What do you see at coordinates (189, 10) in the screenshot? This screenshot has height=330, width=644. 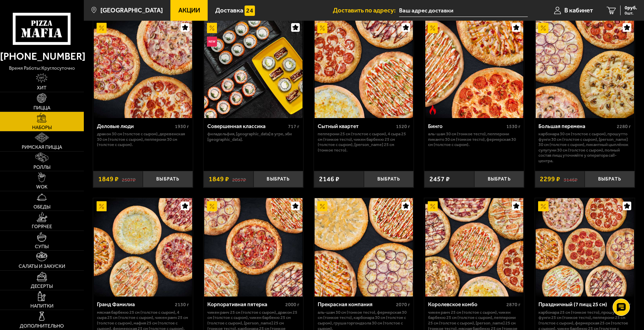 I see `span: Акции` at bounding box center [189, 10].